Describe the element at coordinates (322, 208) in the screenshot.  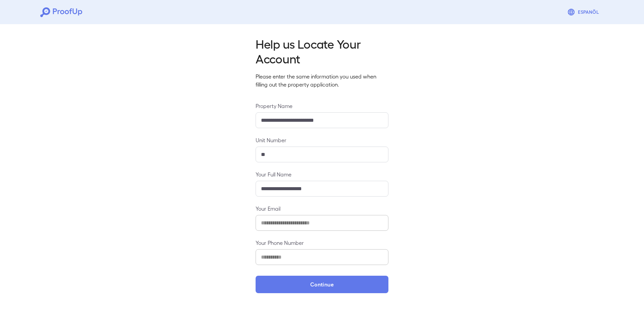
I see `label: Your Email` at that location.